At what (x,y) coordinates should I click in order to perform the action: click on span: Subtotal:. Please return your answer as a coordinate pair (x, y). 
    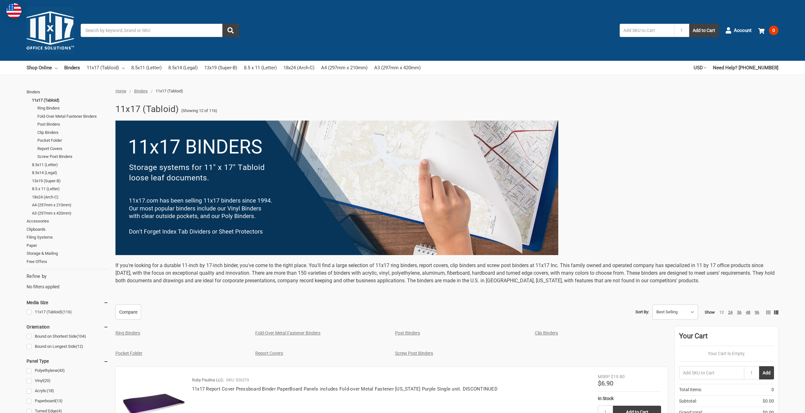
    Looking at the image, I should click on (688, 401).